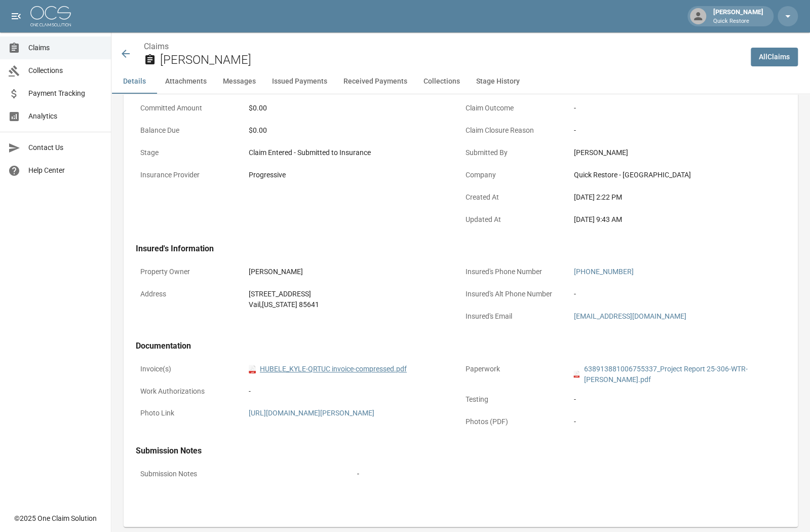  I want to click on p: Claim Closure Reason, so click(515, 130).